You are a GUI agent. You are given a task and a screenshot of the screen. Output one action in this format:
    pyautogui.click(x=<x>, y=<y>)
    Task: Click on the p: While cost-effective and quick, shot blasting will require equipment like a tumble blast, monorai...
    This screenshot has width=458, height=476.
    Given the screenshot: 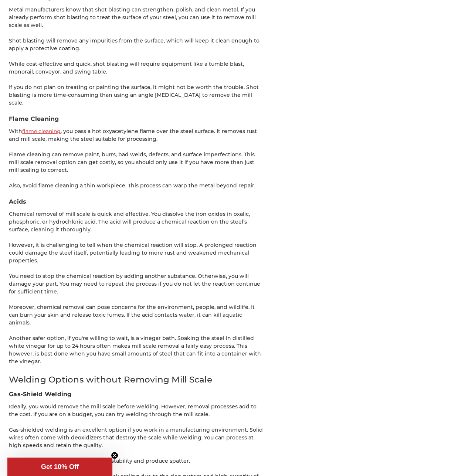 What is the action you would take?
    pyautogui.click(x=136, y=68)
    